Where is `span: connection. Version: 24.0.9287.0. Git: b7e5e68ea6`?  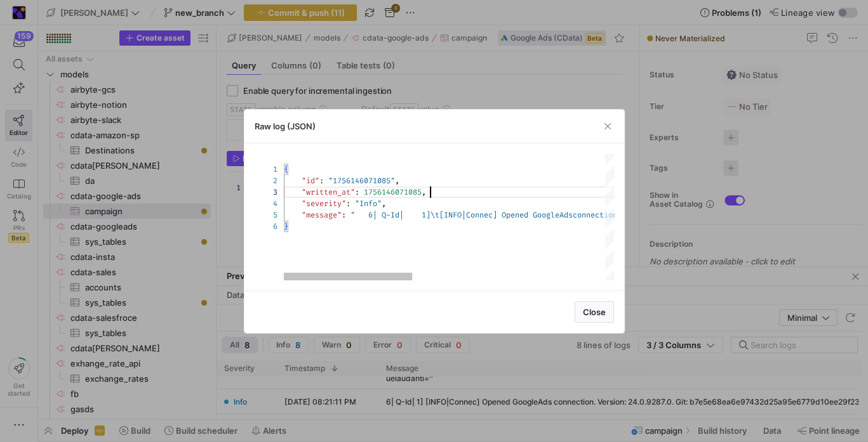 span: connection. Version: 24.0.9287.0. Git: b7e5e68ea6 is located at coordinates (682, 215).